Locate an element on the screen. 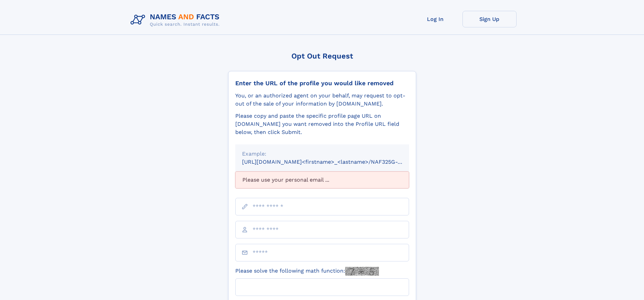 The height and width of the screenshot is (300, 644). img: Logo Names and Facts is located at coordinates (176, 20).